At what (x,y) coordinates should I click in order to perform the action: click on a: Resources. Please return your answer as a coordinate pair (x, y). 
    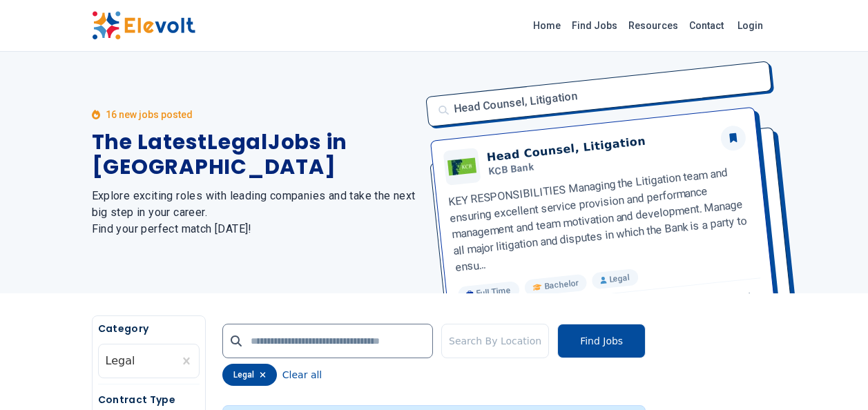
    Looking at the image, I should click on (653, 25).